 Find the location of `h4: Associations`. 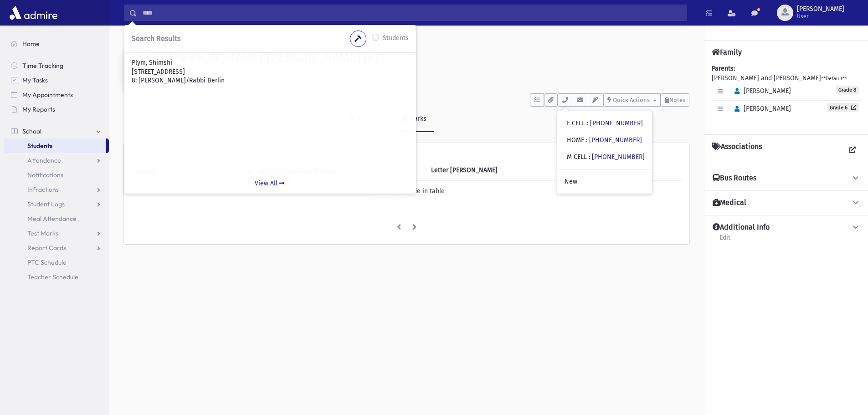

h4: Associations is located at coordinates (737, 151).